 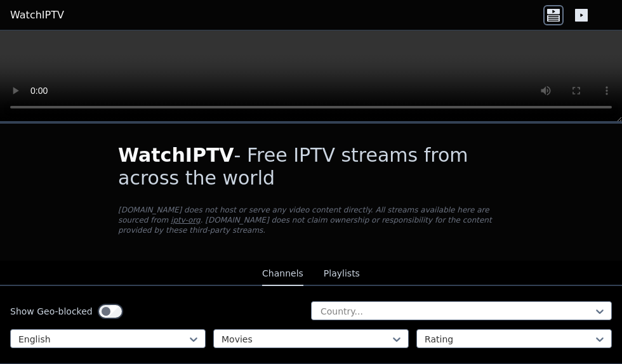 What do you see at coordinates (341, 274) in the screenshot?
I see `button: Playlists` at bounding box center [341, 274].